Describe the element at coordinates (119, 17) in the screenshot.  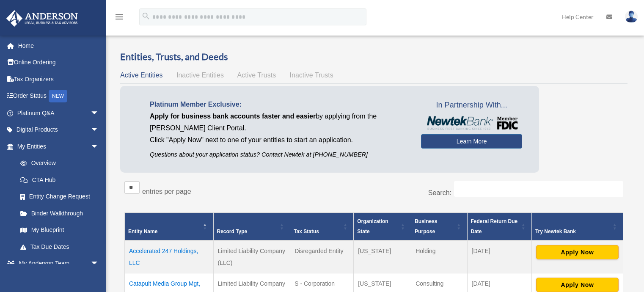
I see `i: menu` at that location.